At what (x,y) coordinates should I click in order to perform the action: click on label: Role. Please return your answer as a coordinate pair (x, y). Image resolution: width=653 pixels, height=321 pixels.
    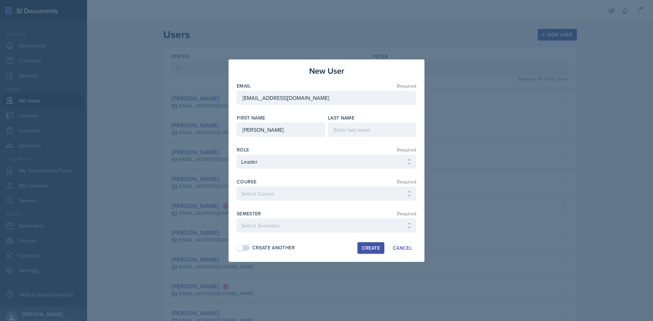
    Looking at the image, I should click on (243, 150).